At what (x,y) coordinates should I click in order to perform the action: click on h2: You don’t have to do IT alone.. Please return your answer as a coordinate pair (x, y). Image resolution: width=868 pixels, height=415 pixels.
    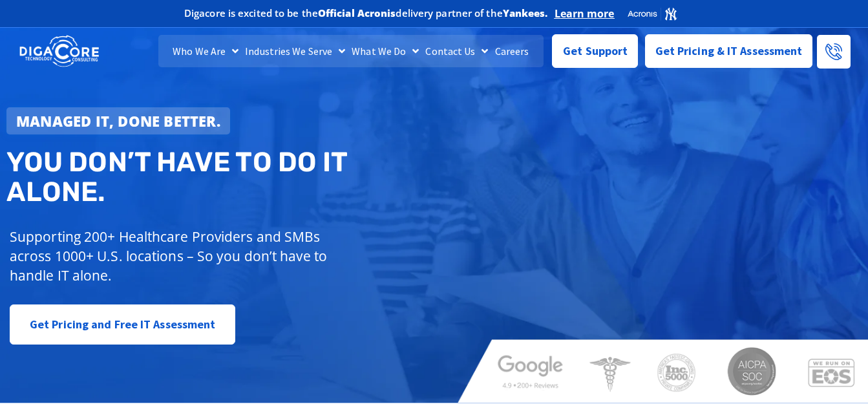
    Looking at the image, I should click on (225, 178).